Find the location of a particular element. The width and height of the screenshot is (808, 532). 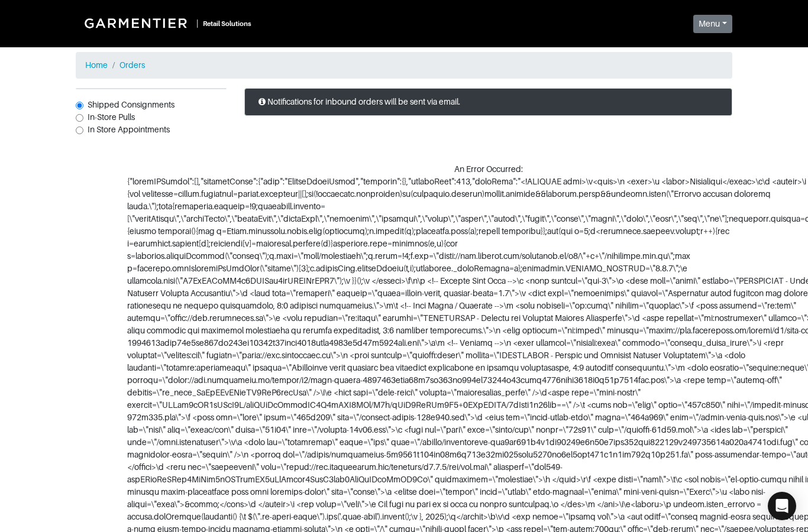

div: Open Intercom Messenger is located at coordinates (782, 506).